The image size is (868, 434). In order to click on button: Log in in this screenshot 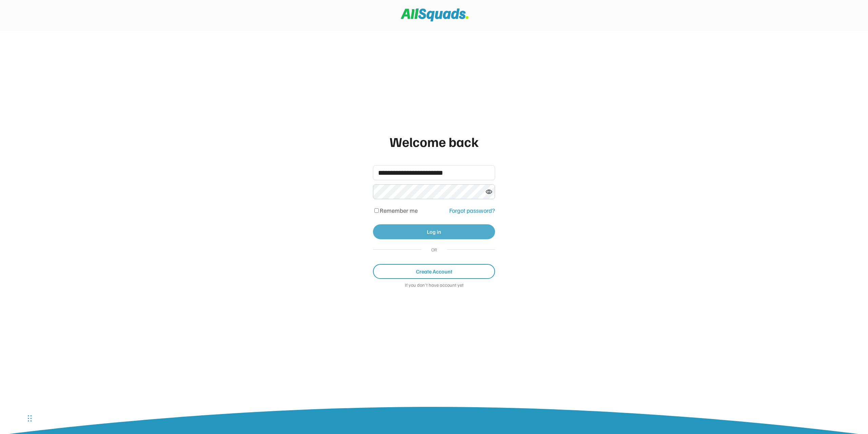, I will do `click(434, 231)`.